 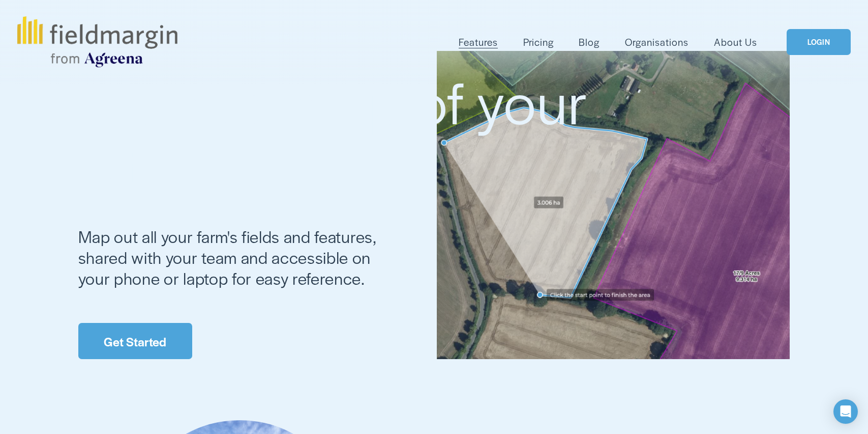 I want to click on a: Organisations, so click(x=656, y=41).